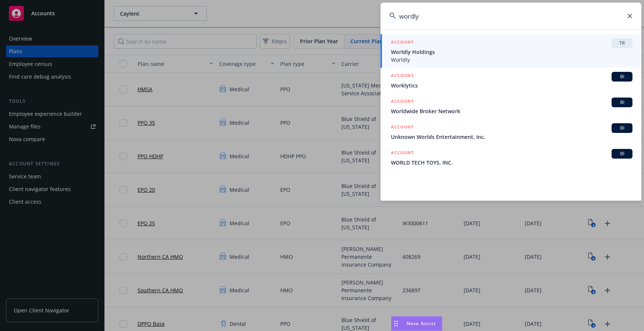 Image resolution: width=644 pixels, height=331 pixels. Describe the element at coordinates (511, 16) in the screenshot. I see `input: Search...` at that location.